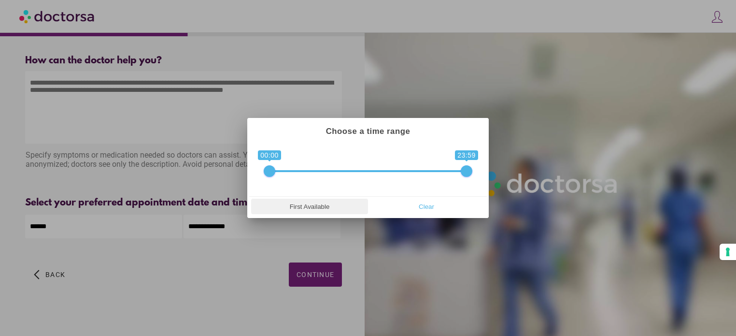 This screenshot has height=336, width=736. Describe the element at coordinates (427, 206) in the screenshot. I see `span: Clear` at that location.